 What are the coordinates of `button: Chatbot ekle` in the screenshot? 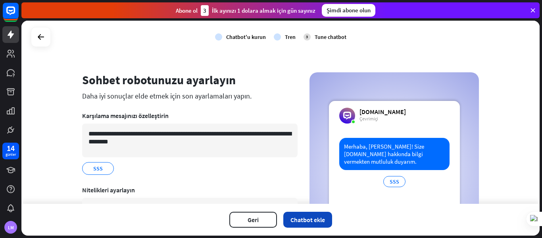 It's located at (308, 220).